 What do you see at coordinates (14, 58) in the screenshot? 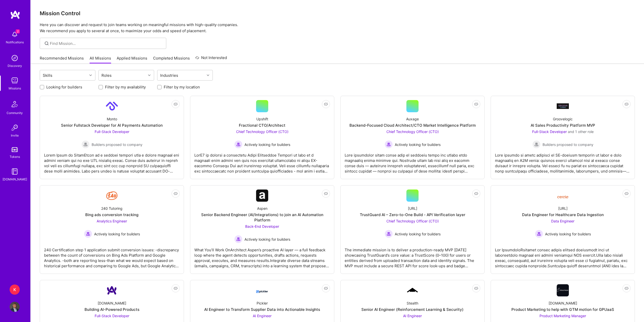
I see `img: discovery` at bounding box center [14, 58].